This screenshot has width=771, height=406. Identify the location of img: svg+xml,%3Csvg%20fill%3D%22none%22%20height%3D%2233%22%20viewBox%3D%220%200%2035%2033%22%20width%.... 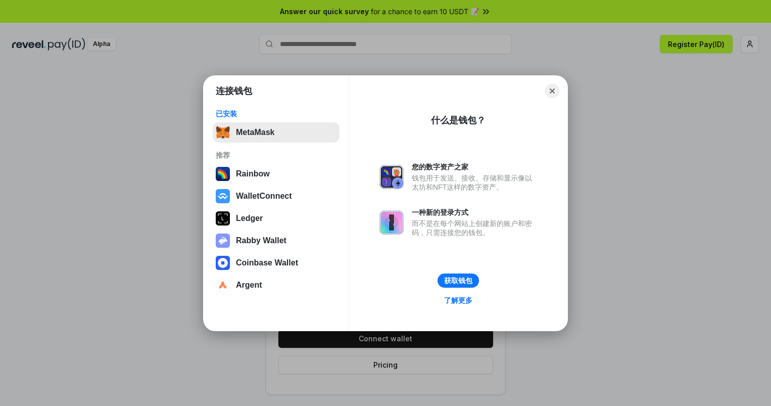
(223, 132).